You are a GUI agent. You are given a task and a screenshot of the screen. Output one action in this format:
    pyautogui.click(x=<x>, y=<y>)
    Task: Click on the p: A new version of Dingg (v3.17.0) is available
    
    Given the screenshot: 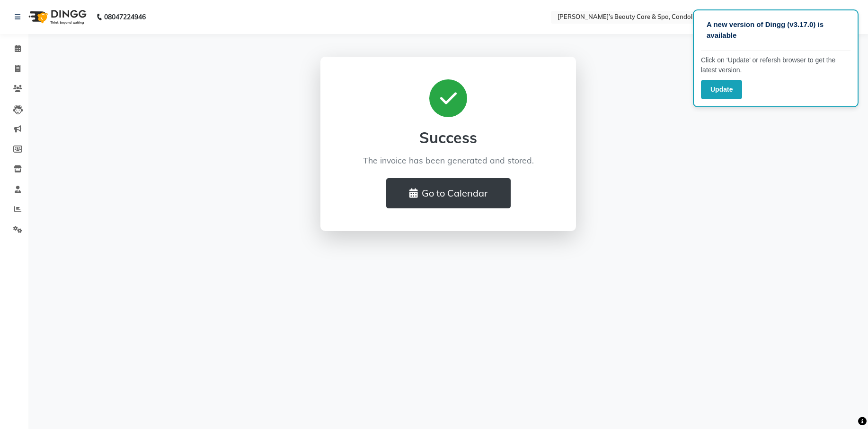 What is the action you would take?
    pyautogui.click(x=776, y=30)
    